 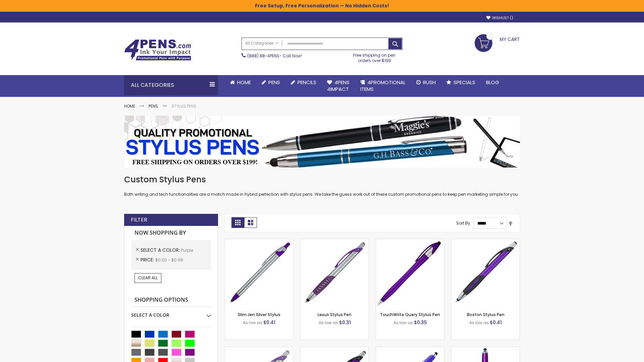 I want to click on a: Pencils, so click(x=303, y=83).